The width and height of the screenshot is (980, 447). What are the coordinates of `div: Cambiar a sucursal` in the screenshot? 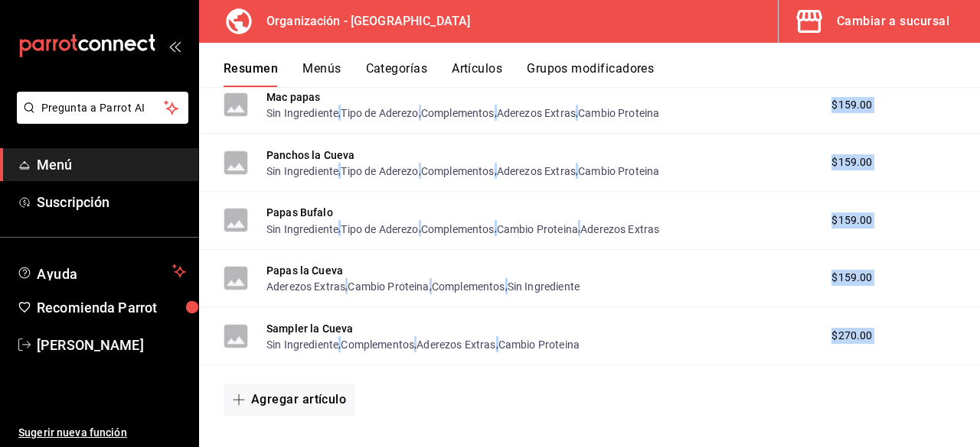 It's located at (893, 22).